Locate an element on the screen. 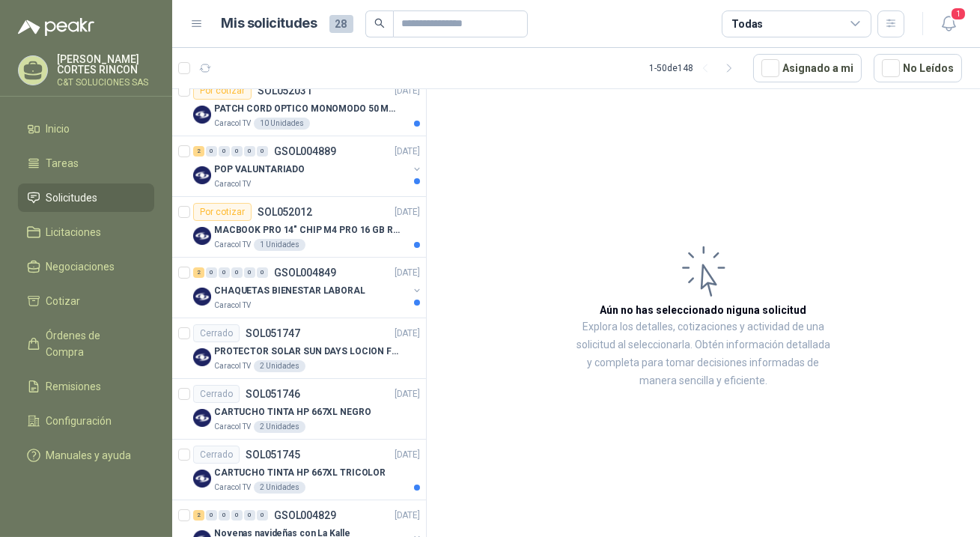 This screenshot has width=980, height=537. a: Tareas is located at coordinates (86, 163).